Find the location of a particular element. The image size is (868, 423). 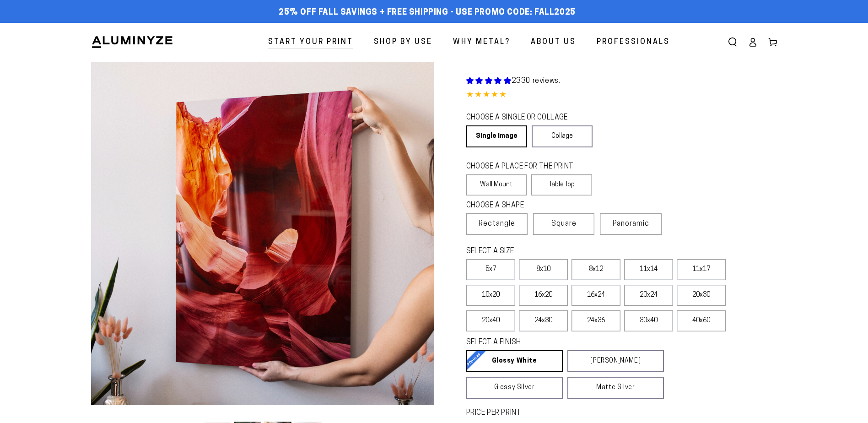

a: Glossy Silver is located at coordinates (514, 388).